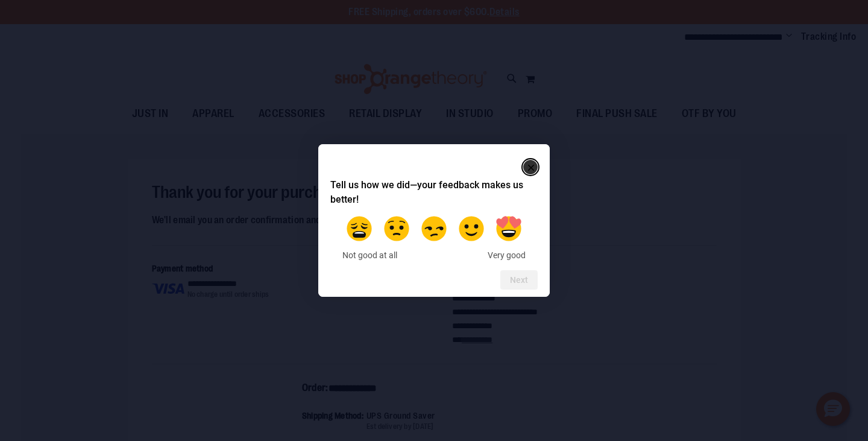 This screenshot has width=868, height=441. I want to click on span: Not good at all, so click(369, 256).